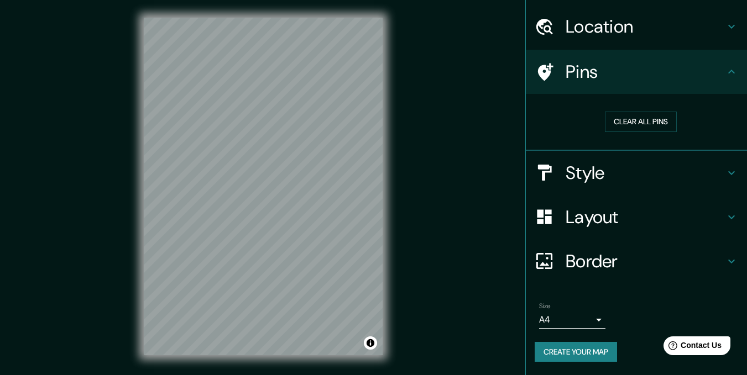 The width and height of the screenshot is (747, 375). I want to click on h4: Layout, so click(645, 217).